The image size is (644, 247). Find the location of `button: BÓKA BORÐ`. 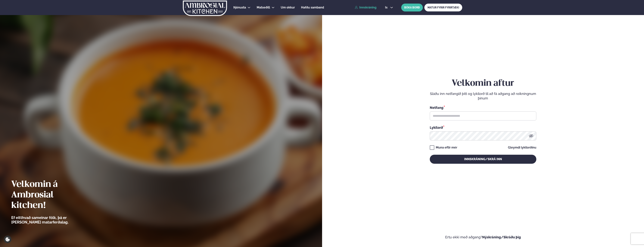

button: BÓKA BORÐ is located at coordinates (412, 7).